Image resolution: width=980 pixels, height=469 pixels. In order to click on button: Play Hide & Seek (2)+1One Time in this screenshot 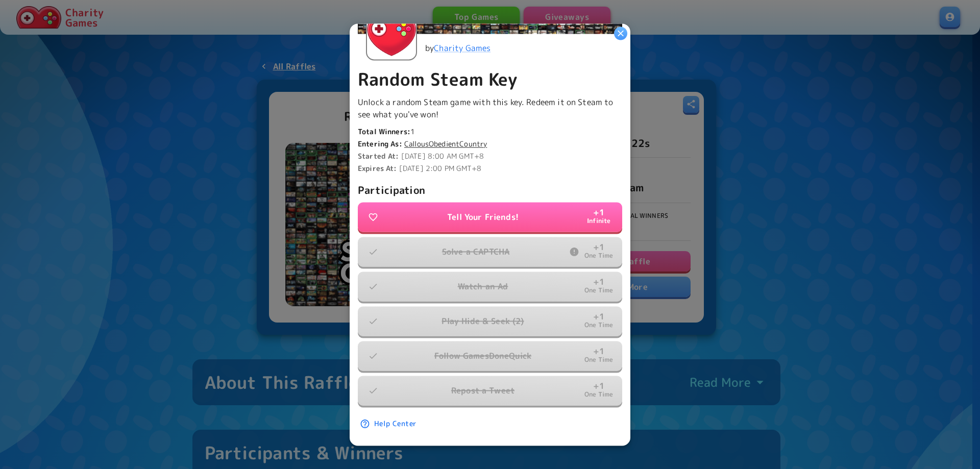, I will do `click(490, 321)`.